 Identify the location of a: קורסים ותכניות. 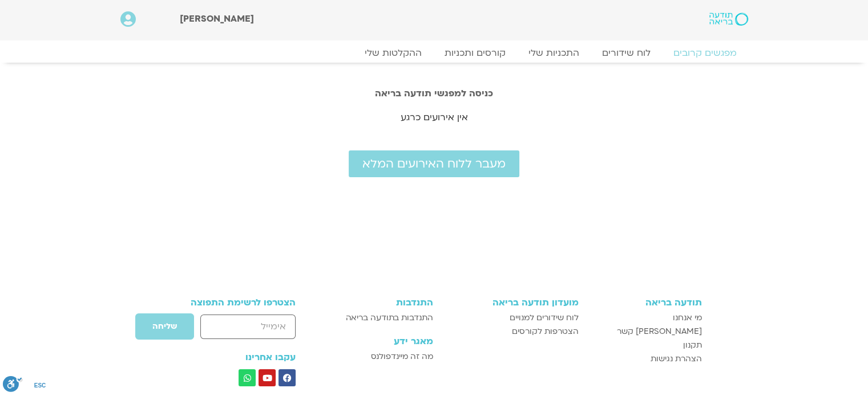
(475, 53).